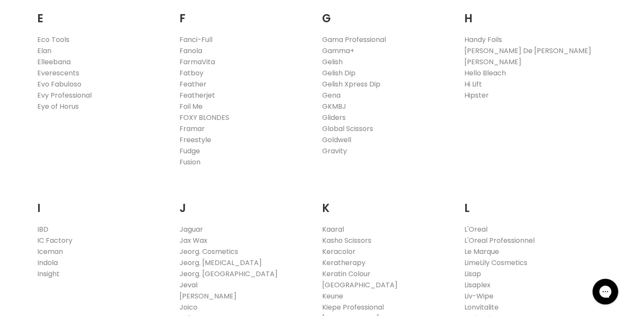 The image size is (631, 316). I want to click on a: Indola, so click(48, 263).